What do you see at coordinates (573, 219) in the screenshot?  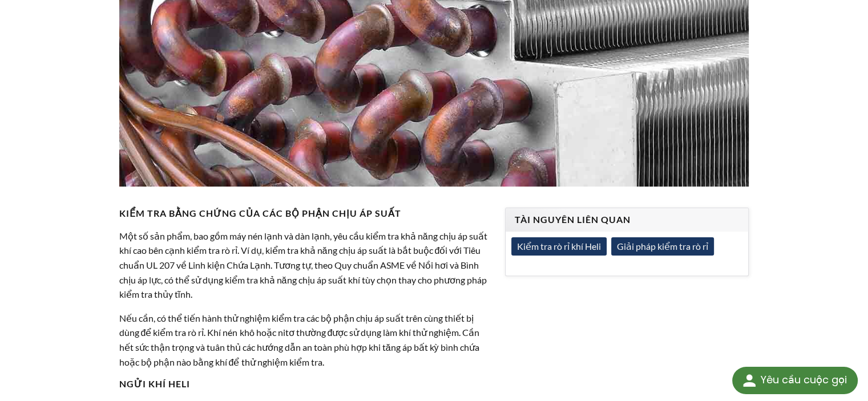 I see `font: Tài nguyên liên quan` at bounding box center [573, 219].